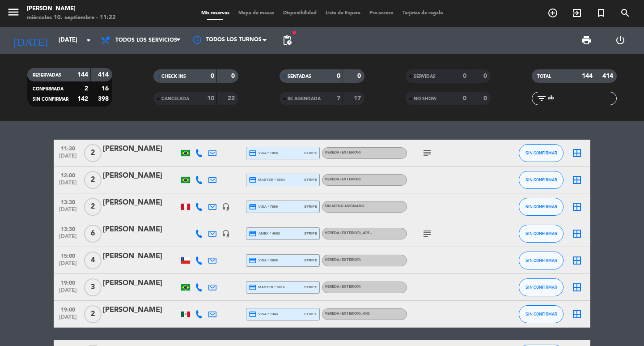 The image size is (644, 346). I want to click on span: 11:30, so click(68, 148).